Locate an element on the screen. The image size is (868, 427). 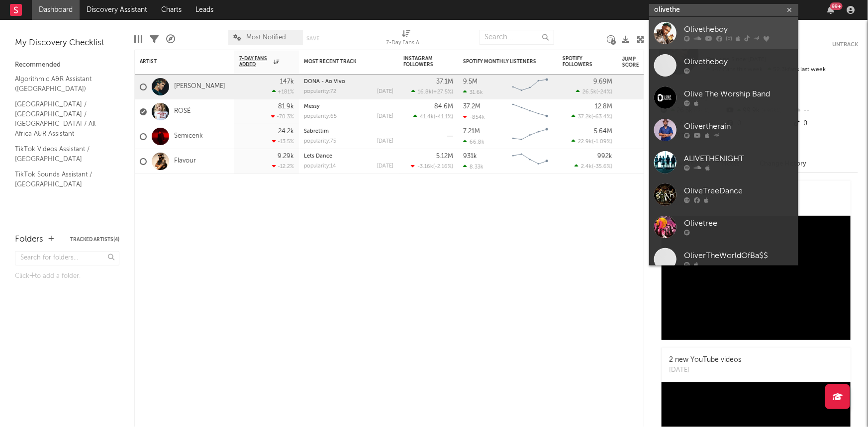
a: ALIVETHENIGHT is located at coordinates (724, 162).